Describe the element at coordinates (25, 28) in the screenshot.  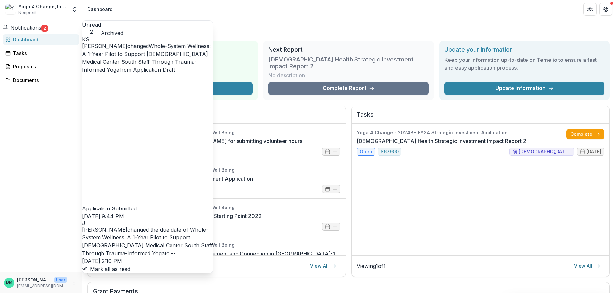
I see `button: Notifications2` at that location.